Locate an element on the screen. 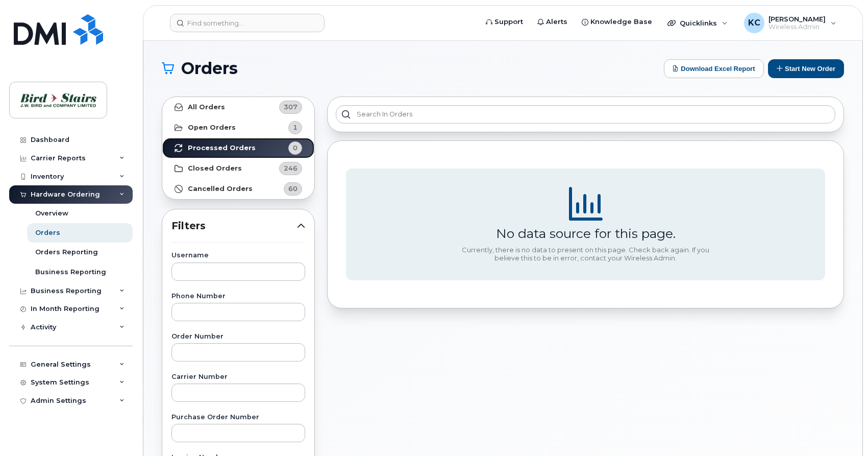 This screenshot has width=868, height=456. span: 0 is located at coordinates (295, 148).